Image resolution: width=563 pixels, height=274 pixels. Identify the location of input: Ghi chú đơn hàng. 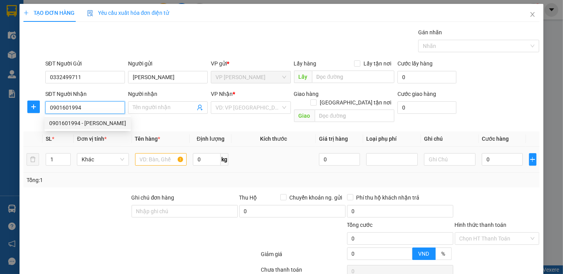
(185, 211).